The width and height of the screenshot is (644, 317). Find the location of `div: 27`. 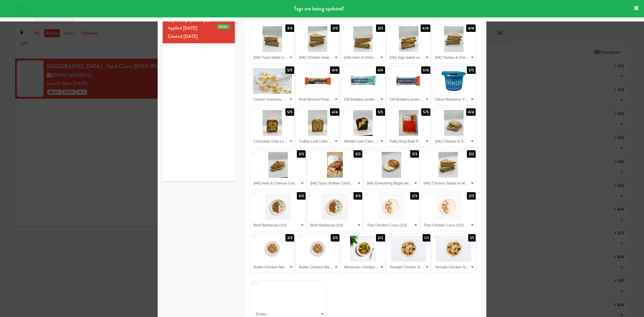

div: 27 is located at coordinates (398, 237).